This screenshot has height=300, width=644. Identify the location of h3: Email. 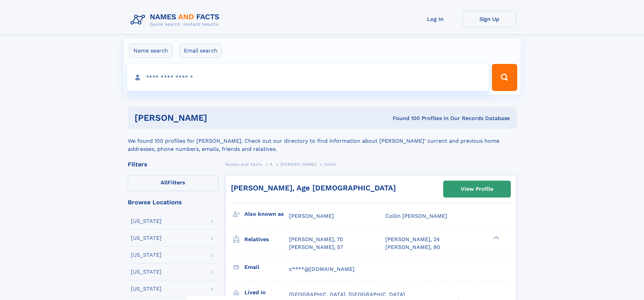
(267, 267).